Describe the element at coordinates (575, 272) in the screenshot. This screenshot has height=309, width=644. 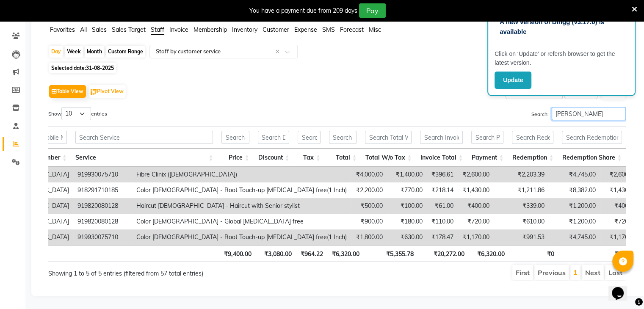
I see `a: 1` at that location.